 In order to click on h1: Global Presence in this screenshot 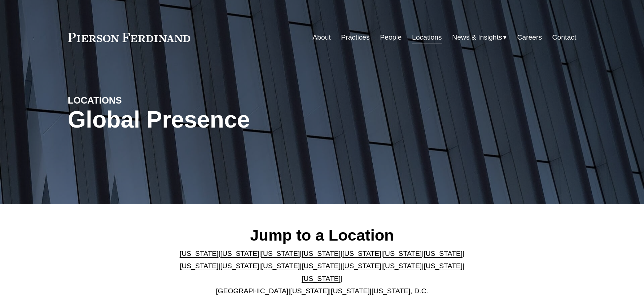, I will do `click(237, 119)`.